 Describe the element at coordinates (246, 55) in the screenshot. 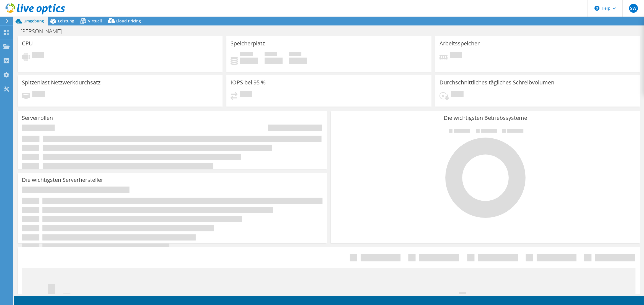

I see `span: Belegt` at that location.